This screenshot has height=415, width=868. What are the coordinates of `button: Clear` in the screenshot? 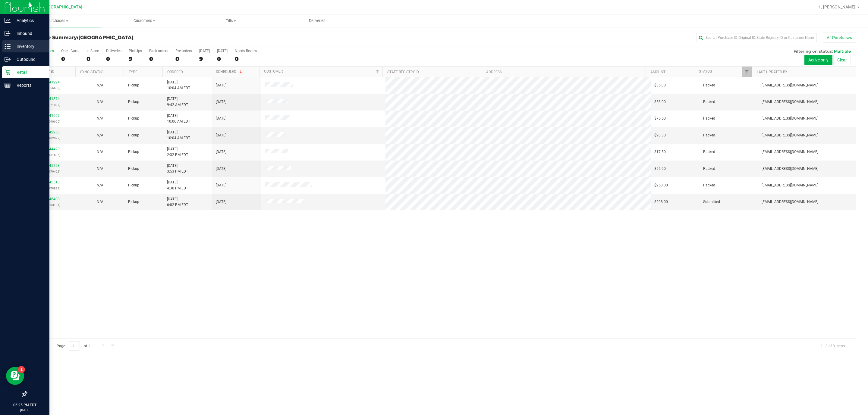 It's located at (842, 60).